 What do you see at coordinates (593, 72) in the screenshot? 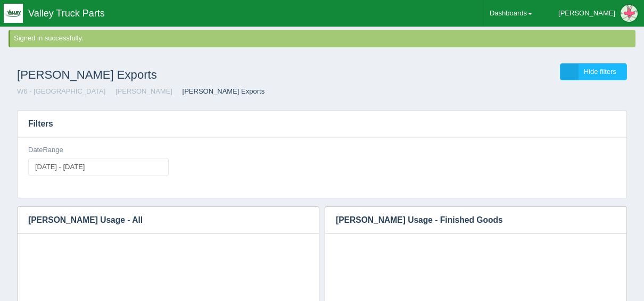
I see `a: Hide filters` at bounding box center [593, 72].